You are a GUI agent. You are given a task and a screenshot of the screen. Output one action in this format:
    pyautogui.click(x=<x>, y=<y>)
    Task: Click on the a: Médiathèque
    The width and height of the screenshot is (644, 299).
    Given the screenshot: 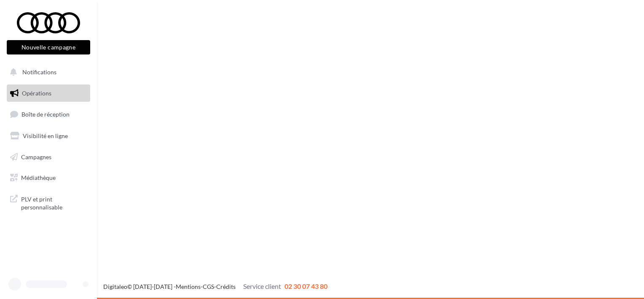 What is the action you would take?
    pyautogui.click(x=49, y=178)
    